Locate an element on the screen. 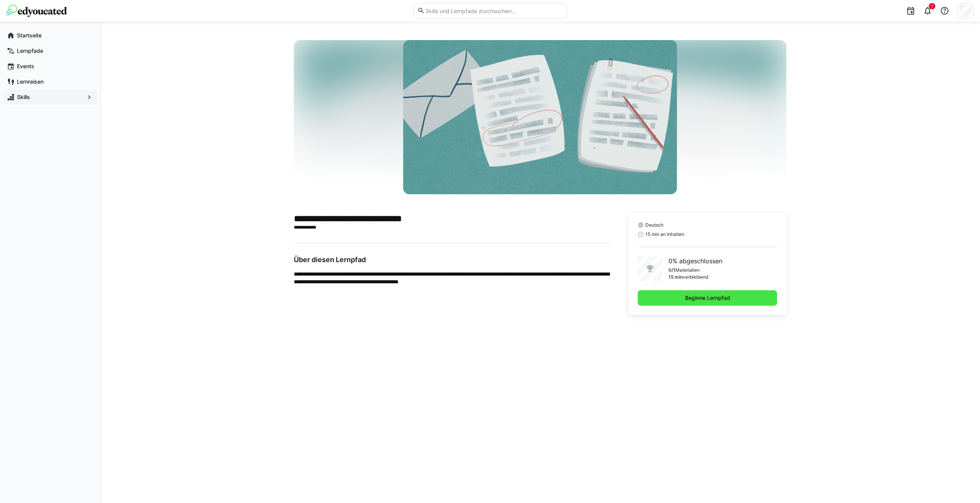 This screenshot has height=503, width=980. p: 0% abgeschlossen is located at coordinates (695, 261).